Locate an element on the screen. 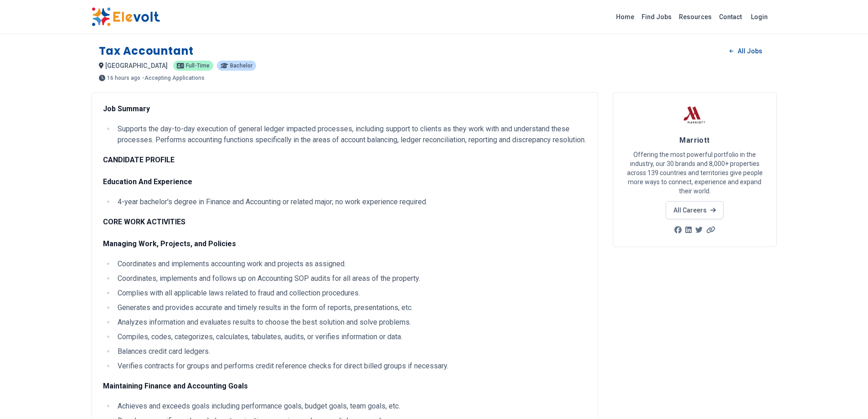  a: All Careers is located at coordinates (694, 210).